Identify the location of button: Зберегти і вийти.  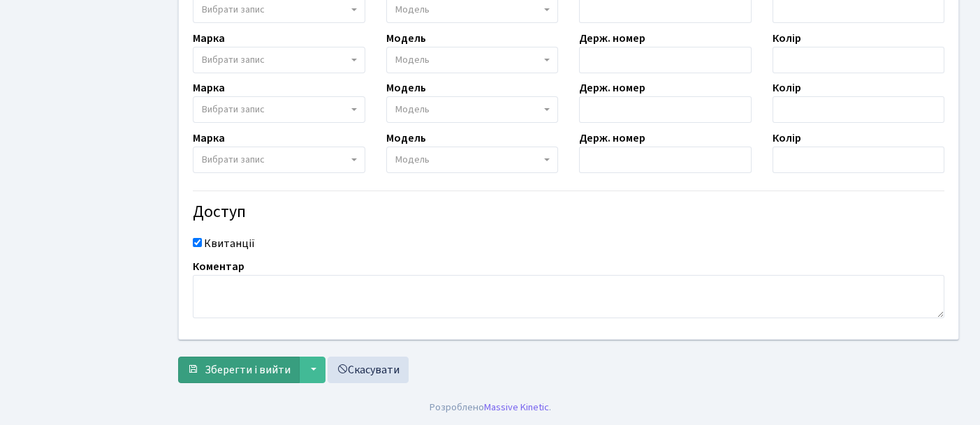
(239, 370).